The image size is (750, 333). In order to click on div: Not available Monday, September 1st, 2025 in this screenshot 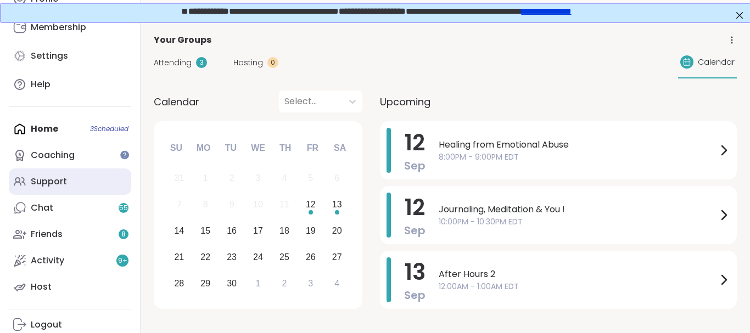, I will do `click(205, 179)`.